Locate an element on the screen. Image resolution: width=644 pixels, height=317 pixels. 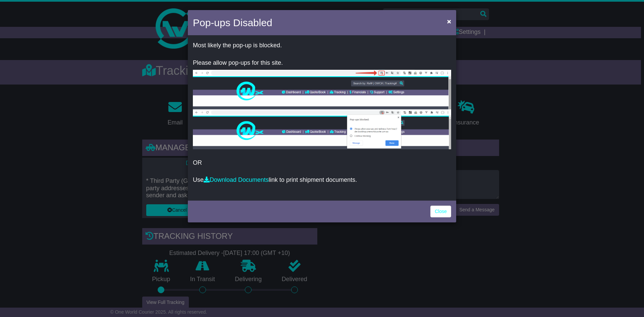
img: allow-popup-1.png is located at coordinates (322, 90).